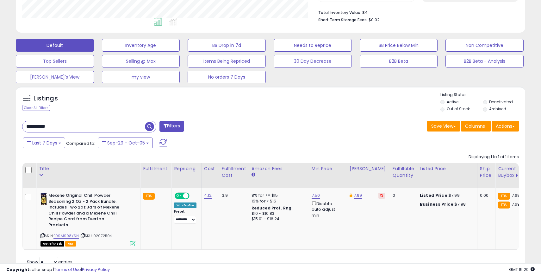 This screenshot has width=541, height=276. I want to click on b: Reduced Prof. Rng., so click(272, 208).